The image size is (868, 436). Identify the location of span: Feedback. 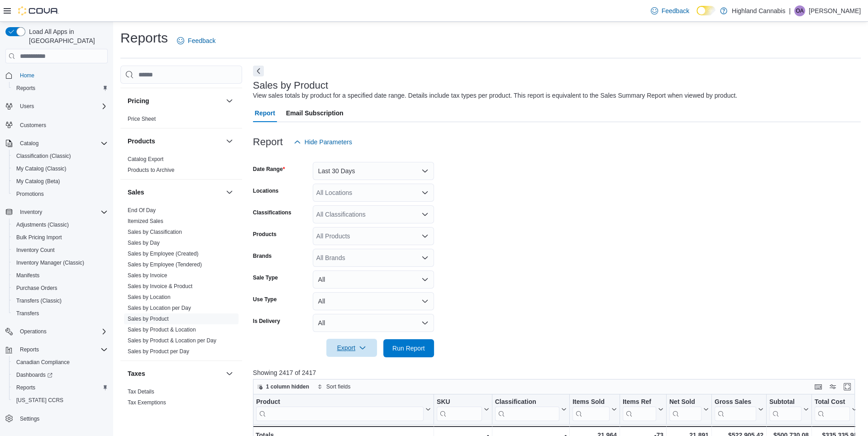
(201, 40).